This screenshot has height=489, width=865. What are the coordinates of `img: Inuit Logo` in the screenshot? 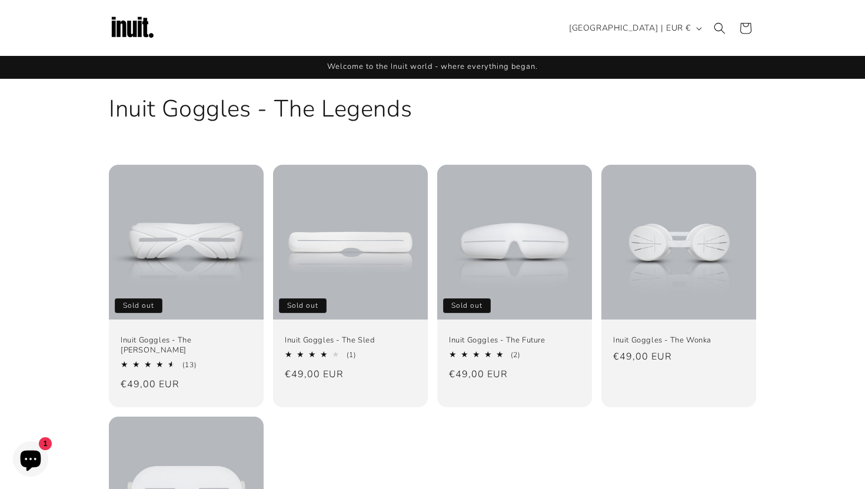 It's located at (132, 28).